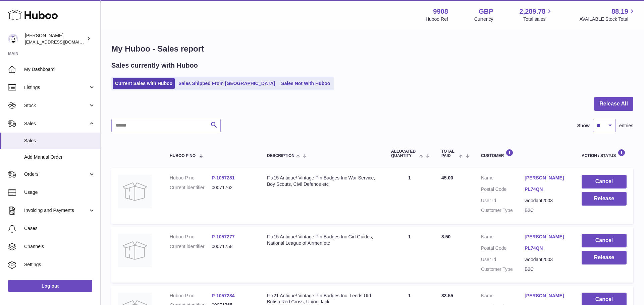 Image resolution: width=644 pixels, height=305 pixels. I want to click on img: internalAdmin-9908@internal.huboo.com, so click(13, 39).